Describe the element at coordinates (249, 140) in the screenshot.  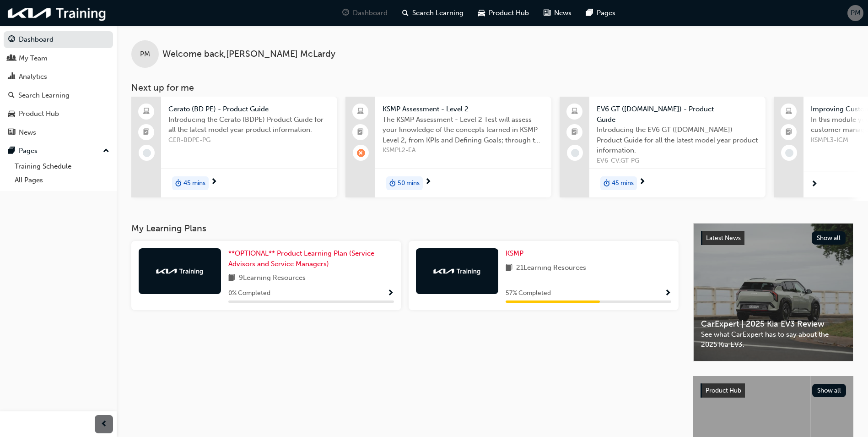
I see `span: CER-BDPE-PG` at that location.